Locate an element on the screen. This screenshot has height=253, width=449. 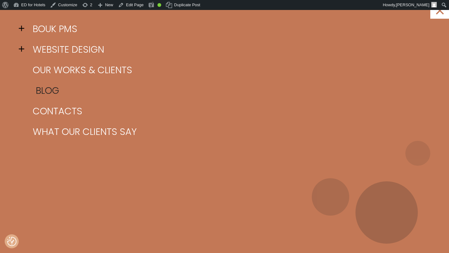
a: BOUK PMS is located at coordinates (229, 29).